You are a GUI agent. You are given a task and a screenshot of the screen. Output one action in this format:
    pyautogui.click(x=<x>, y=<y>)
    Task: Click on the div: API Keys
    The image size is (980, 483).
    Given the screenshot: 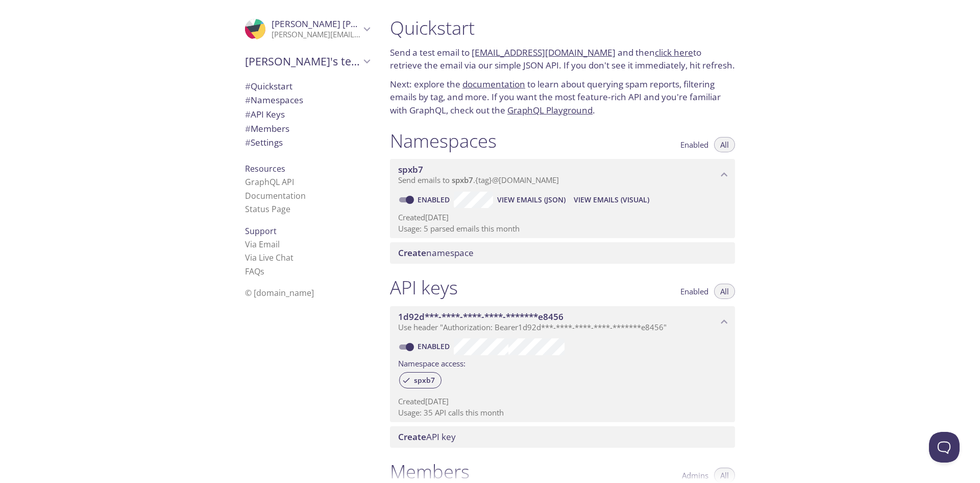 What is the action you would take?
    pyautogui.click(x=307, y=114)
    